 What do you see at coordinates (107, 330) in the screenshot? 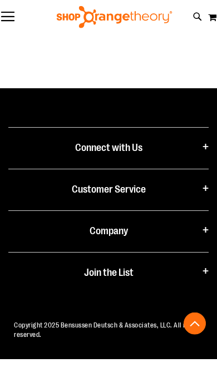
I see `span: Copyright 2025 Bensussen Deutsch & Associates, LLC. All rights reserved.` at bounding box center [107, 330].